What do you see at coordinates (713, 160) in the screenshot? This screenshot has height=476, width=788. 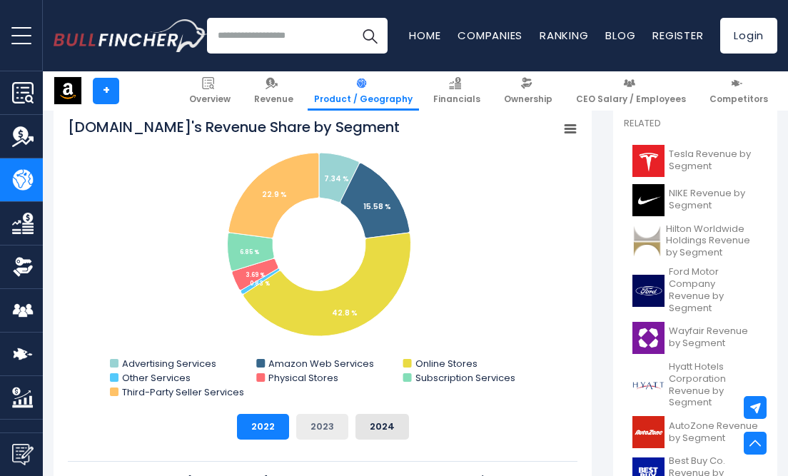 I see `span: Tesla Revenue by Segment` at bounding box center [713, 160].